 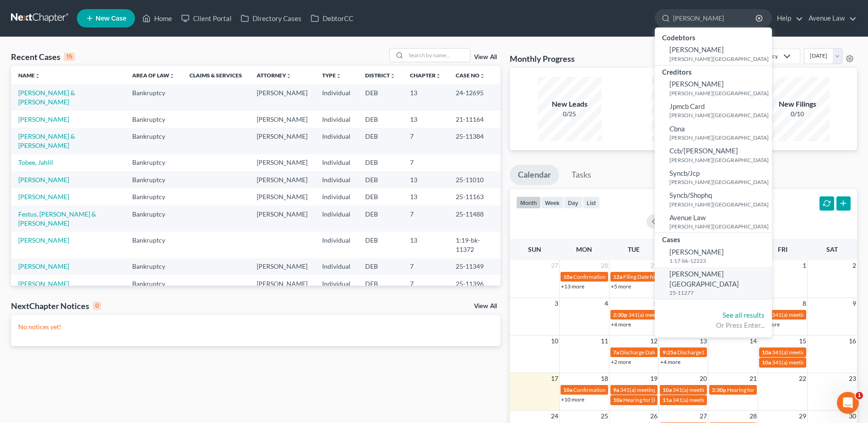 What do you see at coordinates (572, 399) in the screenshot?
I see `a: +10 more` at bounding box center [572, 399].